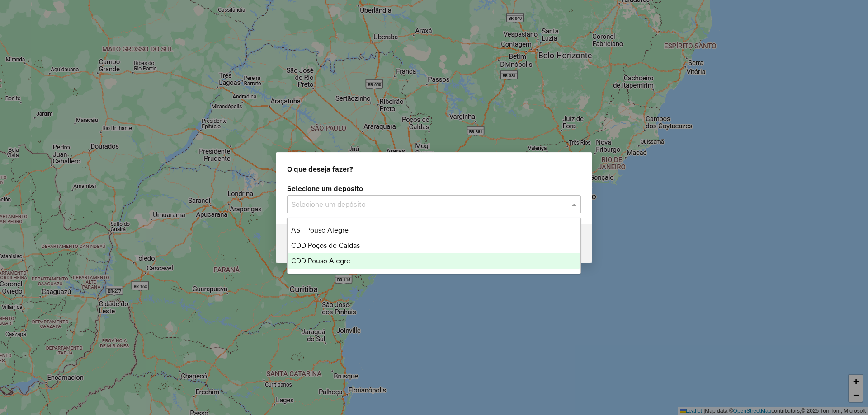  What do you see at coordinates (434, 188) in the screenshot?
I see `label: Selecione um depósito` at bounding box center [434, 188].